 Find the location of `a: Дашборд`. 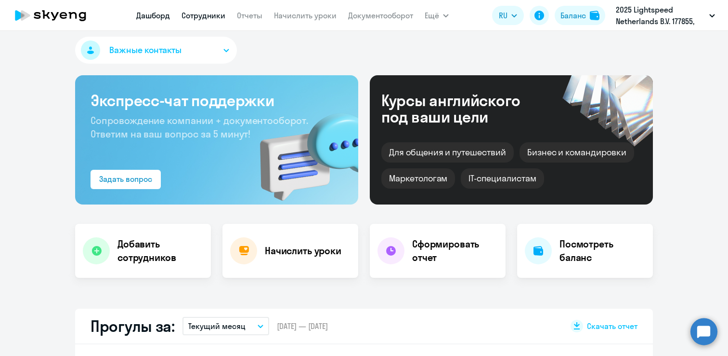

a: Дашборд is located at coordinates (153, 15).